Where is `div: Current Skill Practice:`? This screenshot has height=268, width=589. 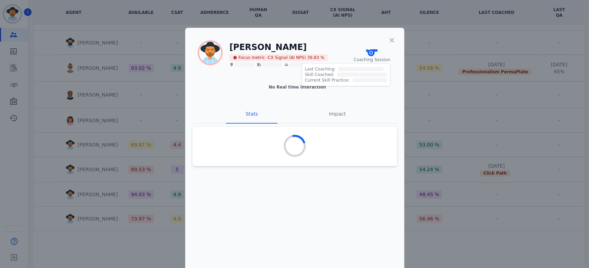 div: Current Skill Practice: is located at coordinates (346, 80).